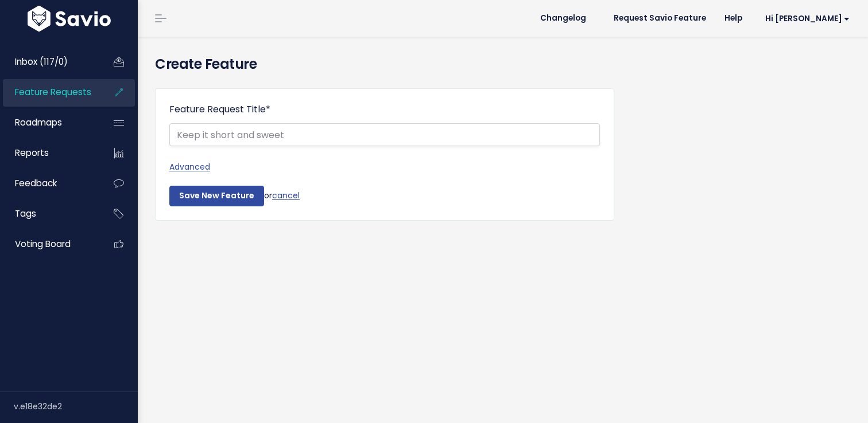 This screenshot has height=423, width=868. I want to click on span: Feedback, so click(36, 183).